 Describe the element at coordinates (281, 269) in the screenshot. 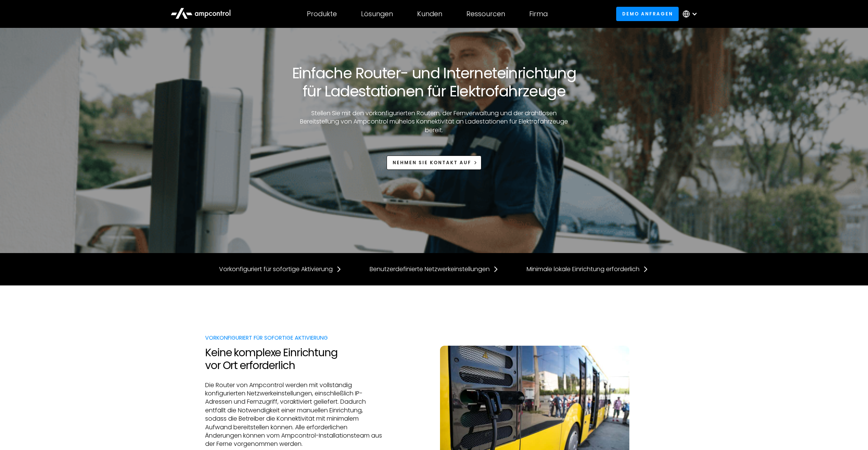

I see `a: Vorkonfiguriert für sofortige Aktivierung` at that location.